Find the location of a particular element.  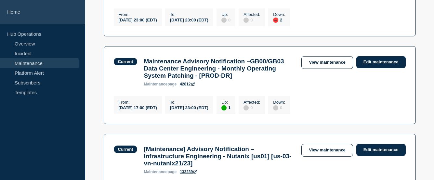

h3: [Maintenance] Advisory Notification – Infrastructure Engineering - Nutanix [us01] [us-03-vn-nutan... is located at coordinates (219, 156).